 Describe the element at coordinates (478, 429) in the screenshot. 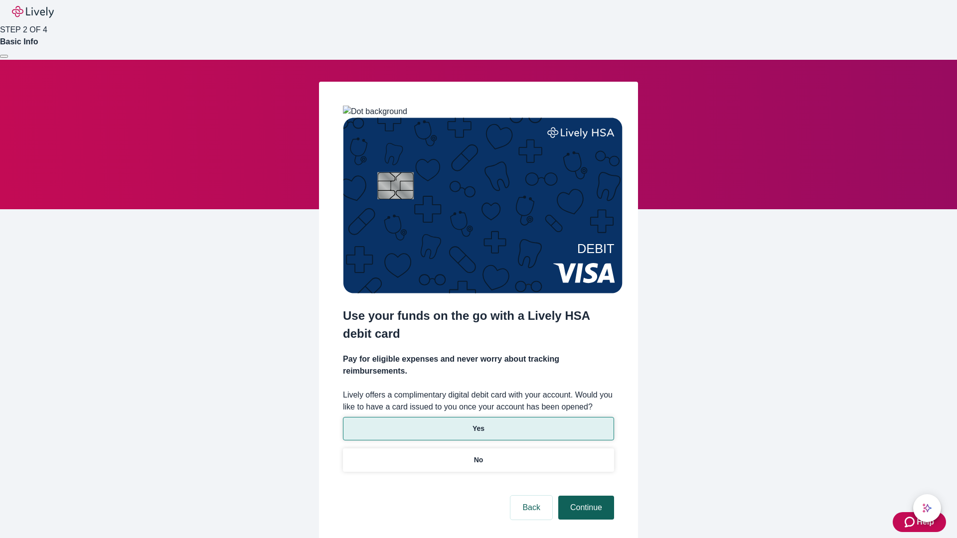

I see `p: Yes` at that location.